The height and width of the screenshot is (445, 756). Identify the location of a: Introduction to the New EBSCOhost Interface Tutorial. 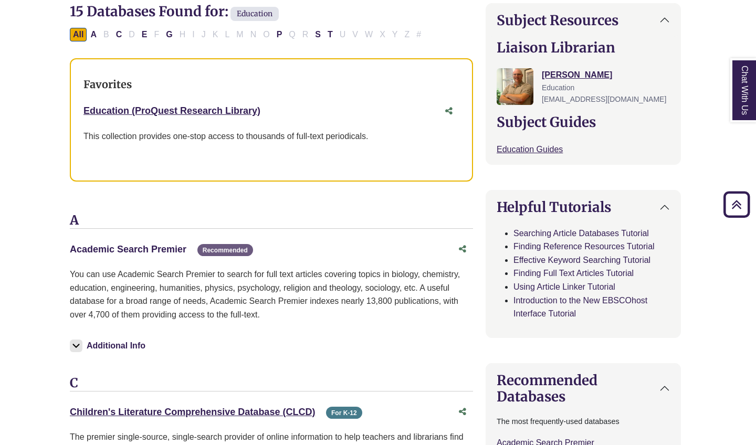
(580, 307).